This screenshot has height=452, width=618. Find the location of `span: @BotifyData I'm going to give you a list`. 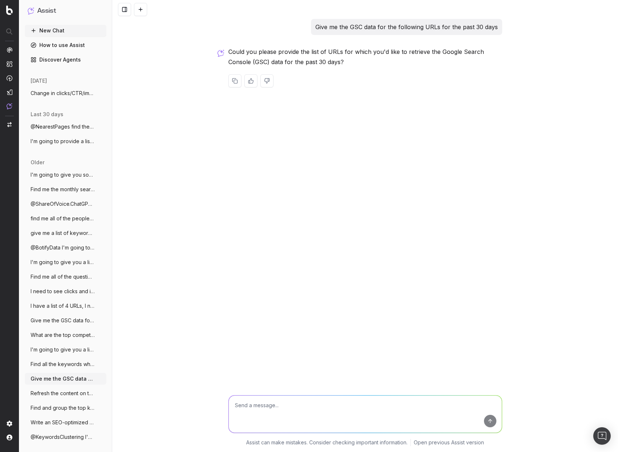

span: @BotifyData I'm going to give you a list is located at coordinates (63, 248).